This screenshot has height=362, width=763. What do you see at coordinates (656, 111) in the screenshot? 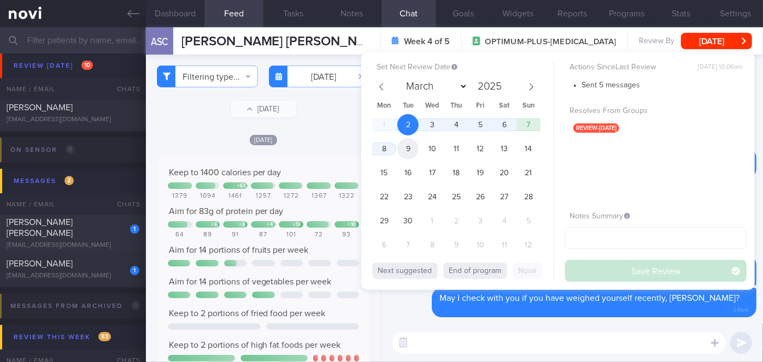
I see `label: Resolves From Groups` at bounding box center [656, 111].